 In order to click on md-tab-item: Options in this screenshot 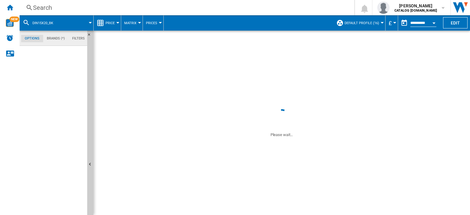, I will do `click(32, 39)`.